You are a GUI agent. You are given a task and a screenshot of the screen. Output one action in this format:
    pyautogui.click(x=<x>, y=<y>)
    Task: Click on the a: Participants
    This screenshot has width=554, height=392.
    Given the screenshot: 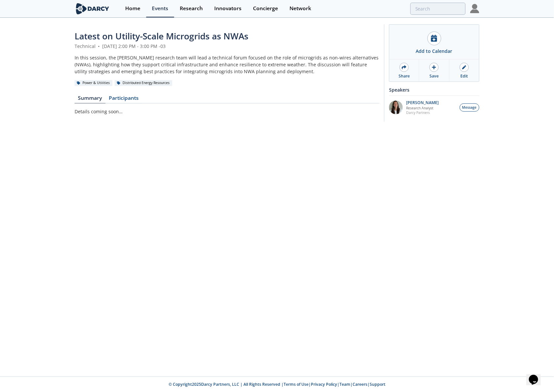 What is the action you would take?
    pyautogui.click(x=124, y=99)
    